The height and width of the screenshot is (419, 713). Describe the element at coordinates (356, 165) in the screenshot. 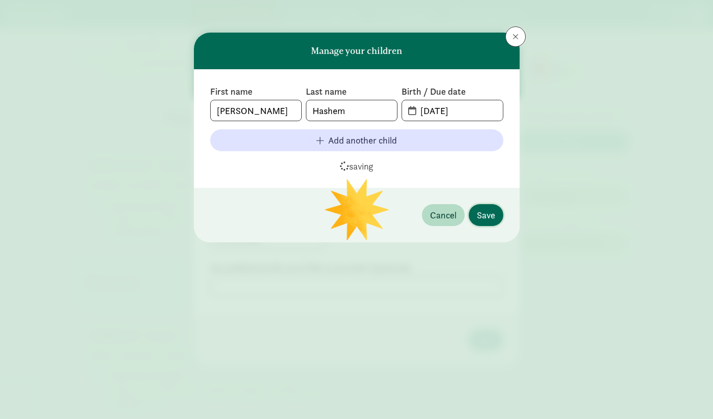

I see `div: saving` at that location.